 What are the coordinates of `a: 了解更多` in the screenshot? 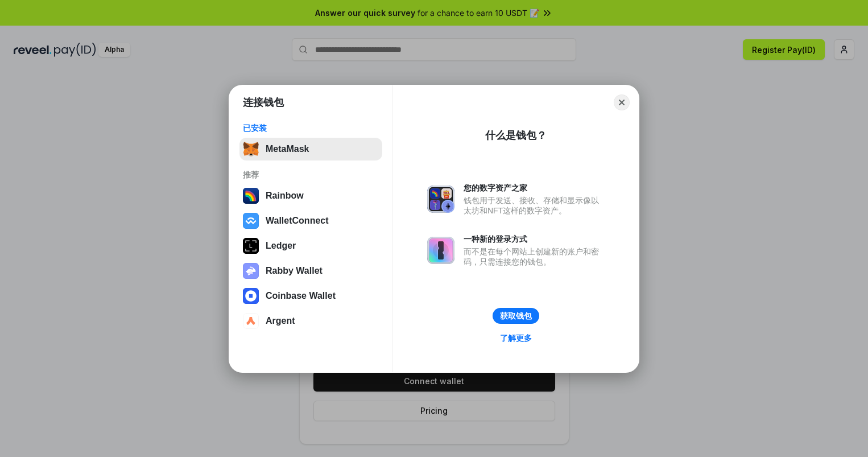 It's located at (515, 338).